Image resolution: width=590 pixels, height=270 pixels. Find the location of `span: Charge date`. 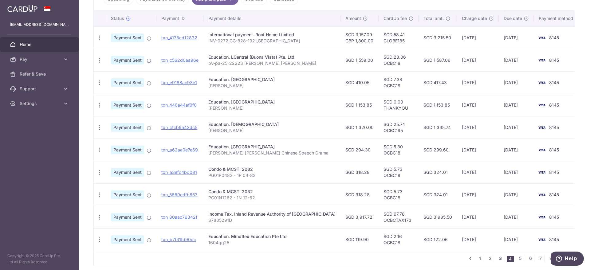

span: Charge date is located at coordinates (474, 18).